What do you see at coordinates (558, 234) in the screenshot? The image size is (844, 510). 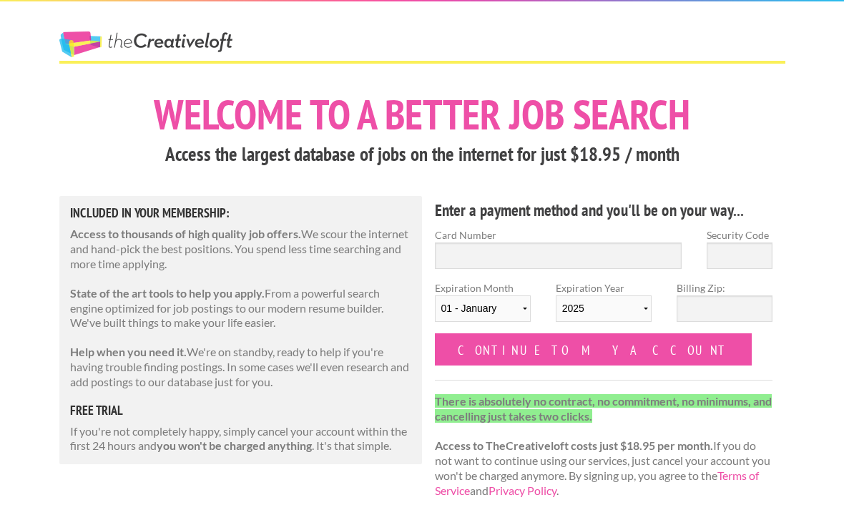 I see `label: Card Number` at bounding box center [558, 234].